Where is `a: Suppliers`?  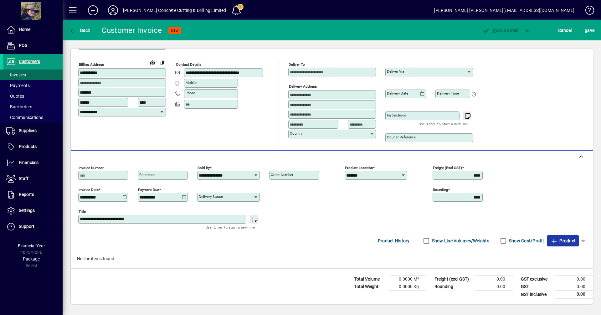
a: Suppliers is located at coordinates (33, 131).